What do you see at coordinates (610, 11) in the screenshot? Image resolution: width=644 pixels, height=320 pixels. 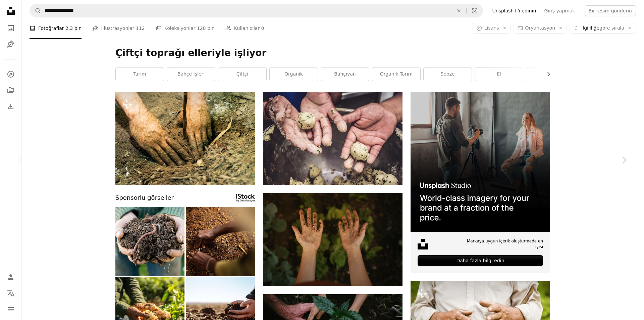 I see `font: Bir resim gönderin` at bounding box center [610, 11].